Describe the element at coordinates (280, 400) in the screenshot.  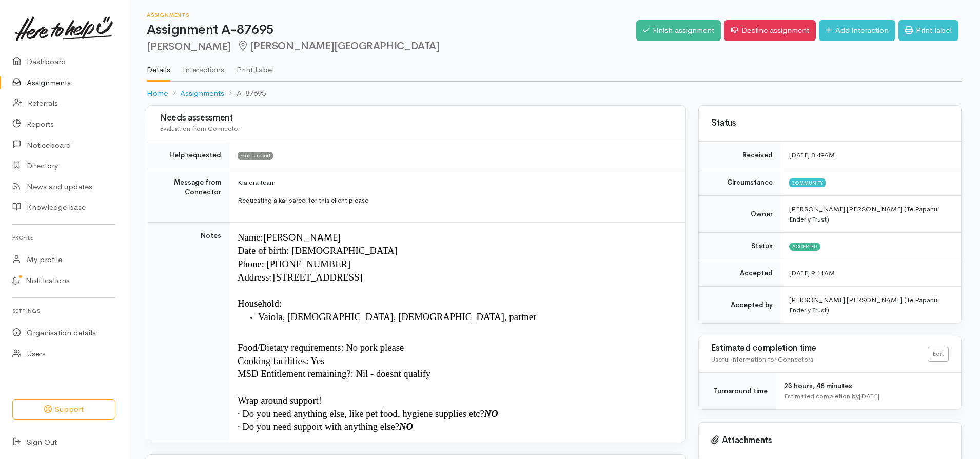
I see `span: Wrap around support!` at that location.